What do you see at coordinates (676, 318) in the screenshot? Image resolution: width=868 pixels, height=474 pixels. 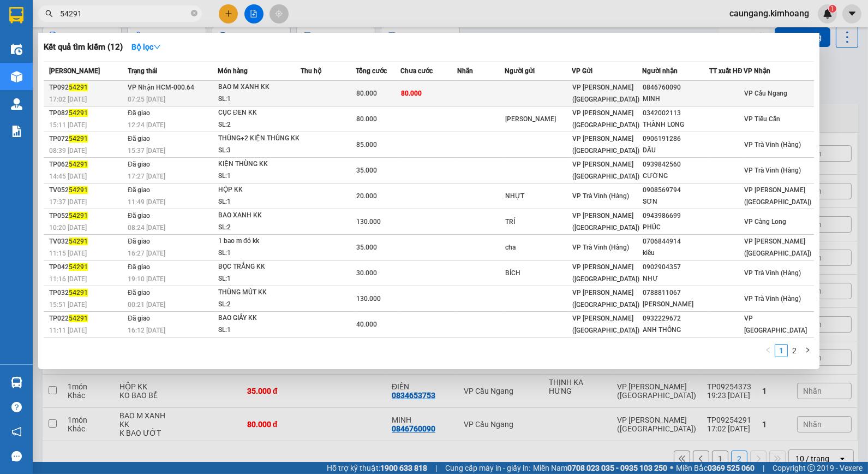 I see `div: 0932229672` at bounding box center [676, 318].